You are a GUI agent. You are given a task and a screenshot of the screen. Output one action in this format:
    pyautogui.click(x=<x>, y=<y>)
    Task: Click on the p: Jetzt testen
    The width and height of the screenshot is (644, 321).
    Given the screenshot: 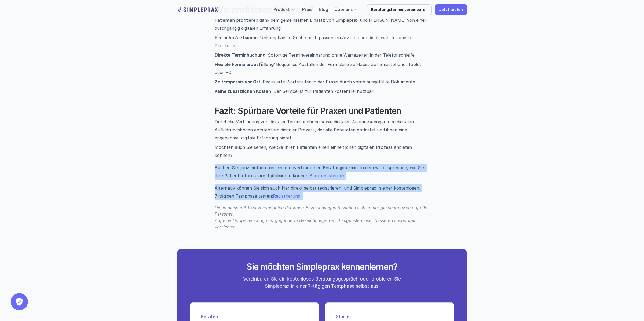 What is the action you would take?
    pyautogui.click(x=451, y=9)
    